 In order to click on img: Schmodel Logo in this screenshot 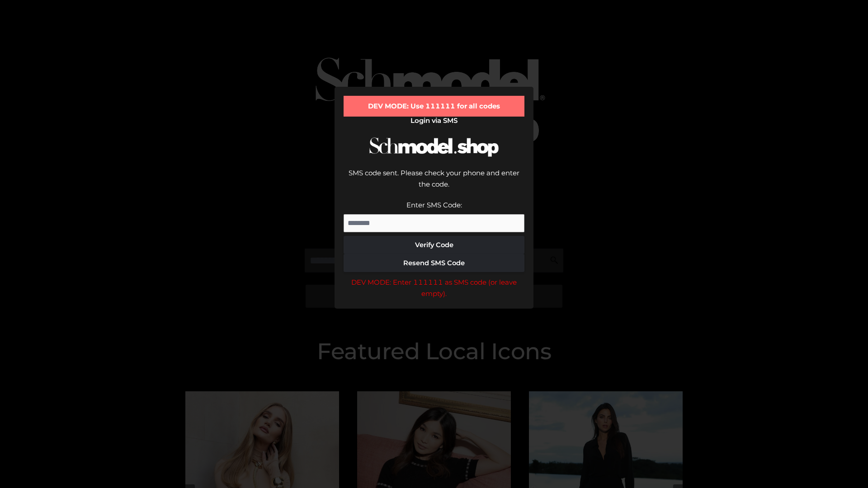, I will do `click(434, 147)`.